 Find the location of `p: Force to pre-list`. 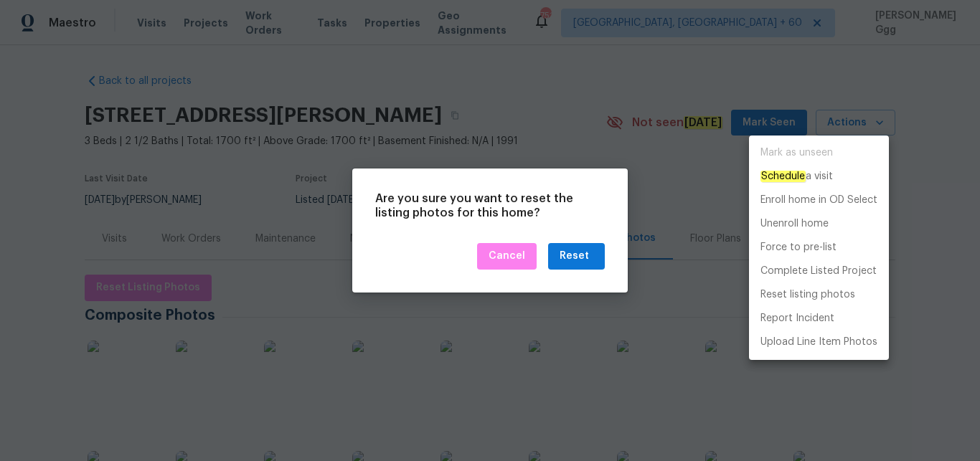

p: Force to pre-list is located at coordinates (798, 247).